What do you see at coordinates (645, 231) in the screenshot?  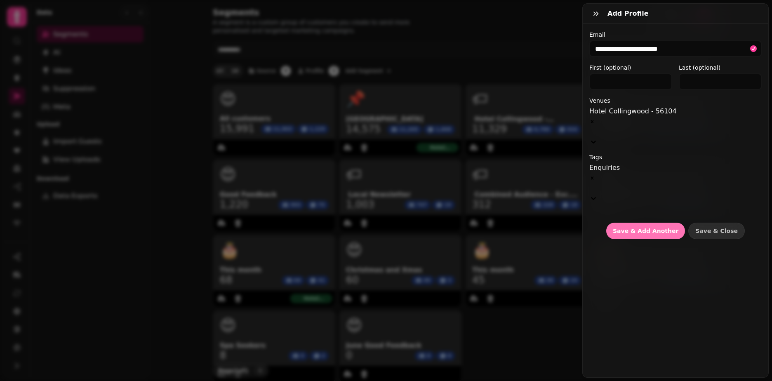 I see `span: Save & Add Another` at bounding box center [645, 231].